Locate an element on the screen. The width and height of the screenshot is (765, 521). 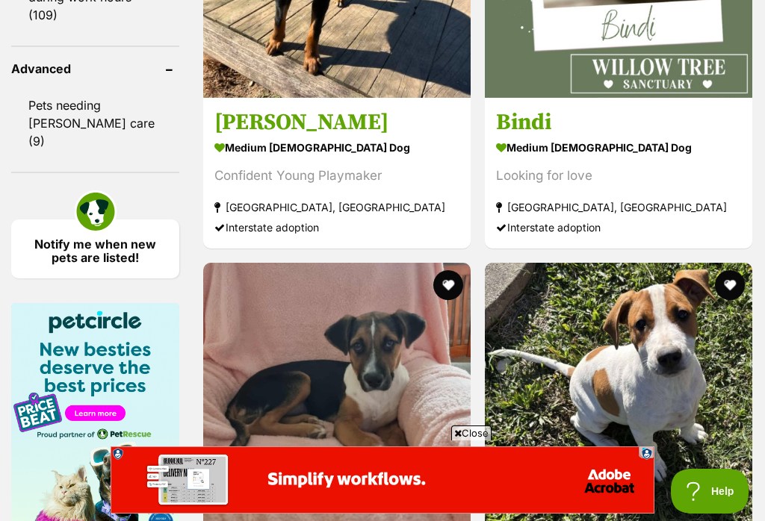
a: Notify me when new pets are listed! is located at coordinates (95, 249).